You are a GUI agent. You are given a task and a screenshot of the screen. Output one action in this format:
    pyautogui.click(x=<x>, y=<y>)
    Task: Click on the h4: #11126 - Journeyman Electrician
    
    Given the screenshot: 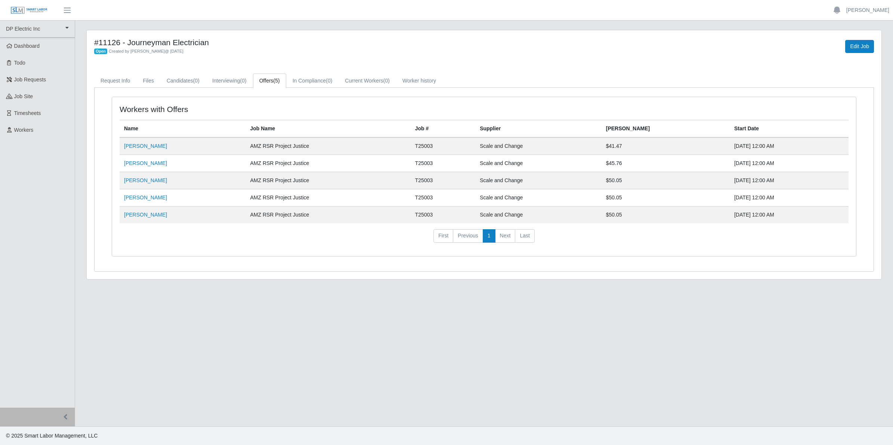 What is the action you would take?
    pyautogui.click(x=319, y=42)
    